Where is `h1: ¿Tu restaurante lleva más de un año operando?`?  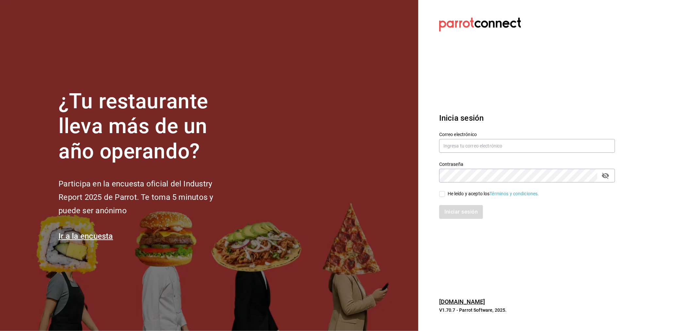
h1: ¿Tu restaurante lleva más de un año operando? is located at coordinates (147, 126).